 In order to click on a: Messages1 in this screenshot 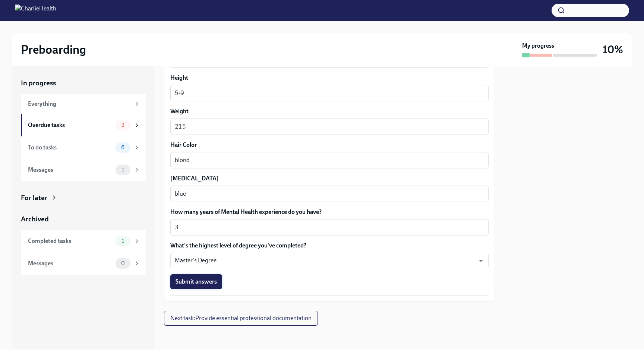, I will do `click(84, 170)`.